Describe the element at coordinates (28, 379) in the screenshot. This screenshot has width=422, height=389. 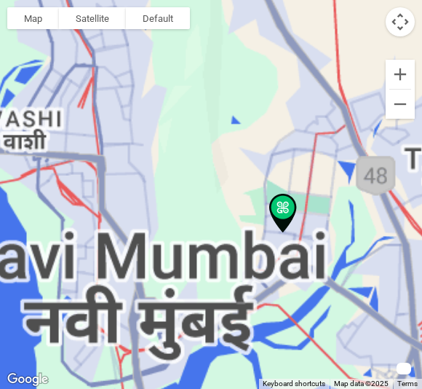
I see `img: Google` at that location.